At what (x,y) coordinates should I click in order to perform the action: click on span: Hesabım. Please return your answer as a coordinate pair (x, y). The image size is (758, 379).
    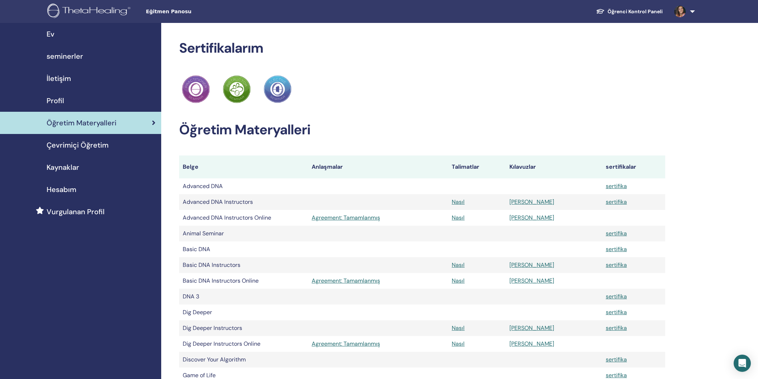
    Looking at the image, I should click on (61, 189).